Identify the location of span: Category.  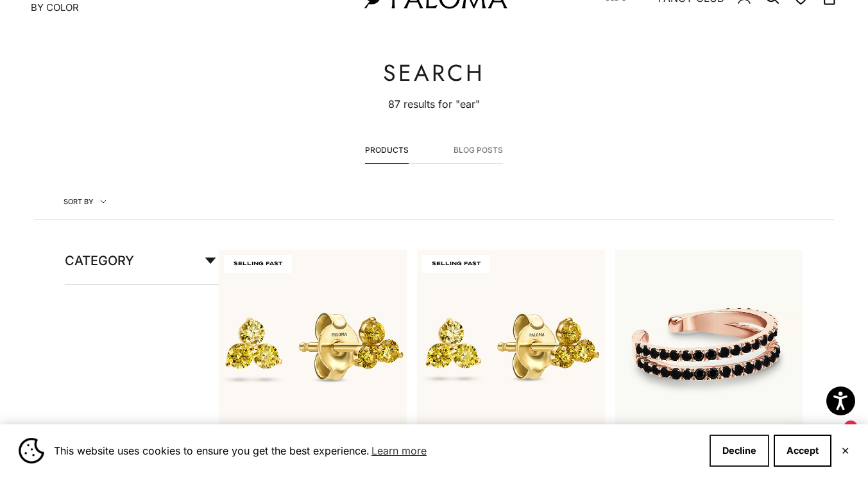
(99, 261).